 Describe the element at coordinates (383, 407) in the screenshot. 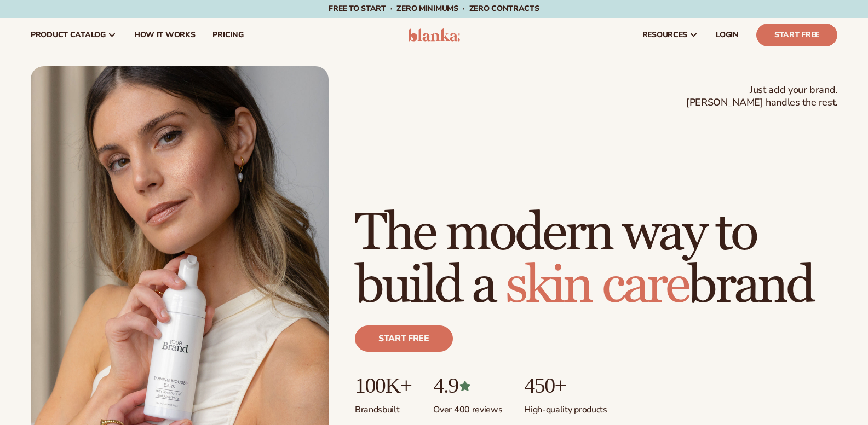

I see `p: Brands built` at that location.